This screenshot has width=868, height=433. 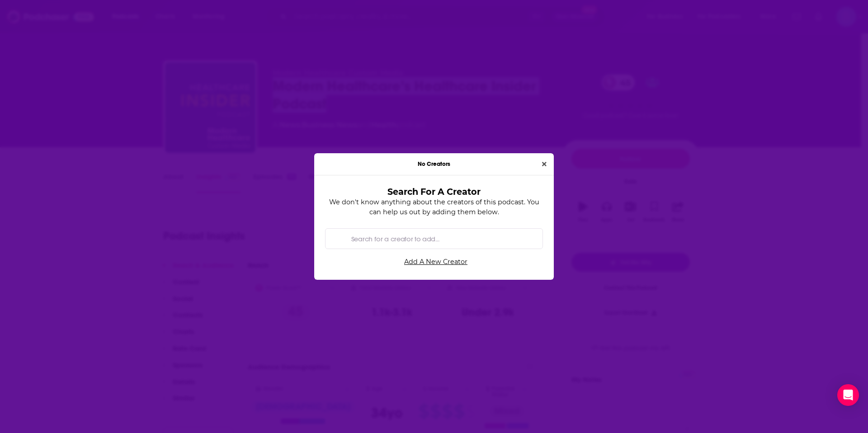 What do you see at coordinates (434, 239) in the screenshot?
I see `div: Search by entity type` at bounding box center [434, 239].